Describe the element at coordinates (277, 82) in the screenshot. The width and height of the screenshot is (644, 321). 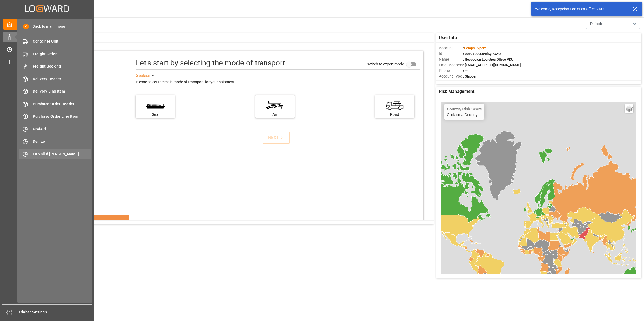
I see `div: Please select the main mode of transport for your shipment.` at that location.